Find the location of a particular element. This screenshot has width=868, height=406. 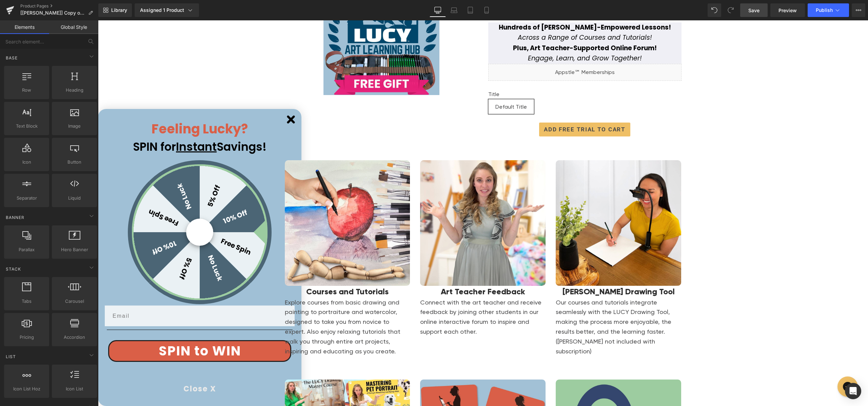

span: Add FREE Trial TO CART is located at coordinates (486, 109).